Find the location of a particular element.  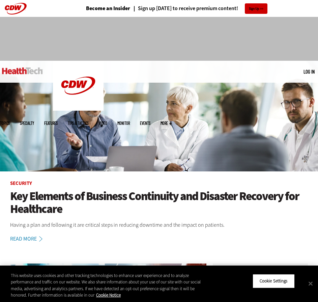

h1: Key Elements of Business Continuity and Disaster Recovery for Healthcare is located at coordinates (159, 202).